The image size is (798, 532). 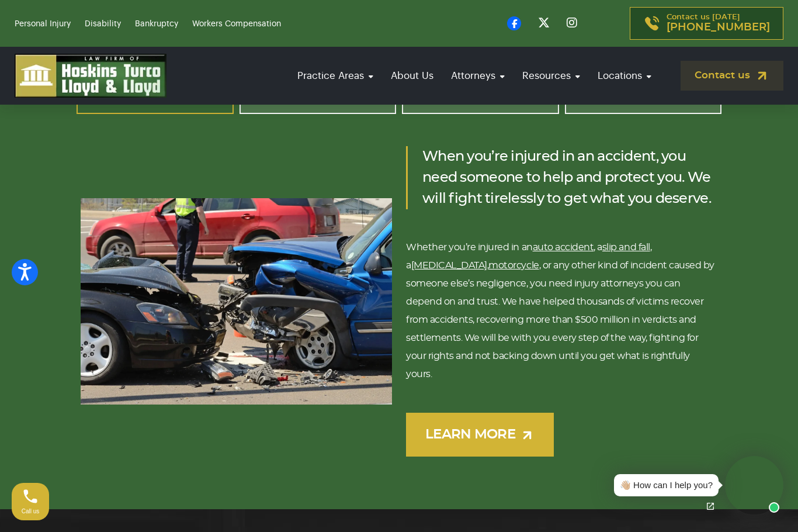 I want to click on a: Open chat, so click(x=710, y=506).